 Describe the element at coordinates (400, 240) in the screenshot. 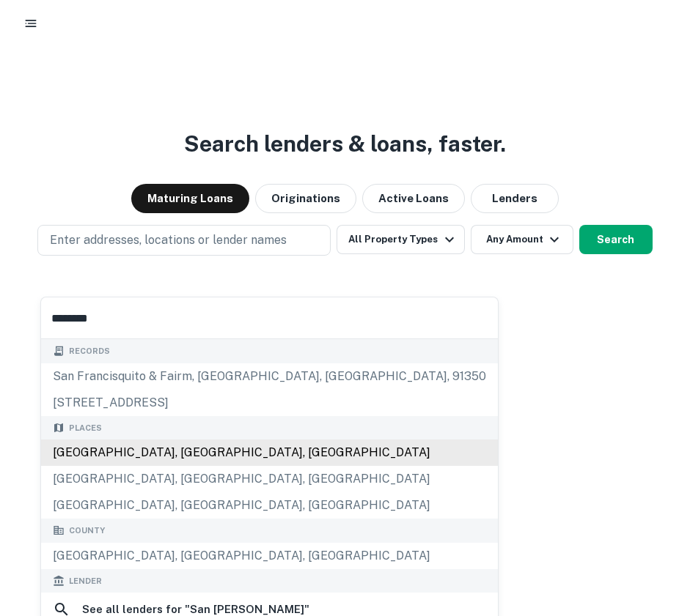

I see `button: All Property Types` at that location.